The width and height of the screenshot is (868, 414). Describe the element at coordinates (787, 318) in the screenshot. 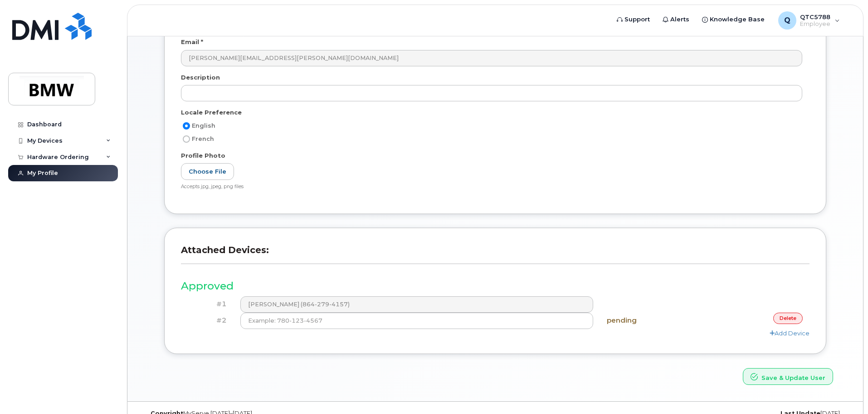

I see `a: delete` at that location.